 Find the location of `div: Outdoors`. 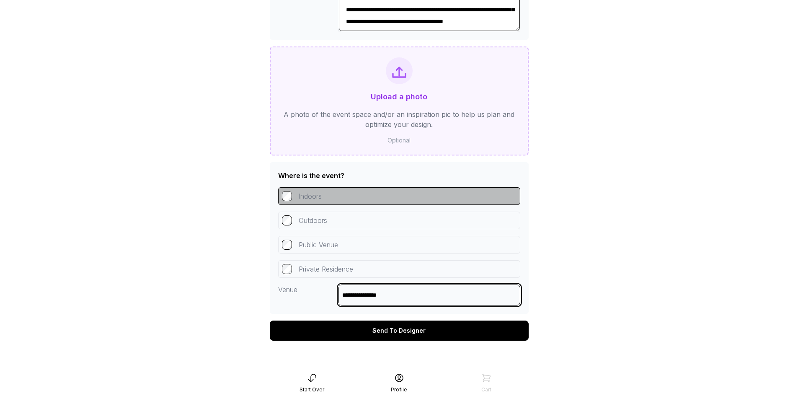

div: Outdoors is located at coordinates (399, 220).